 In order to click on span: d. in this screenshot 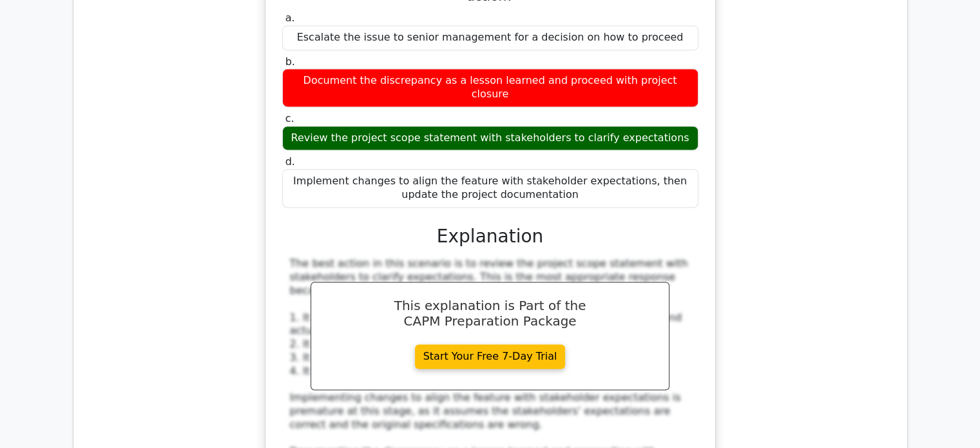, I will do `click(290, 161)`.